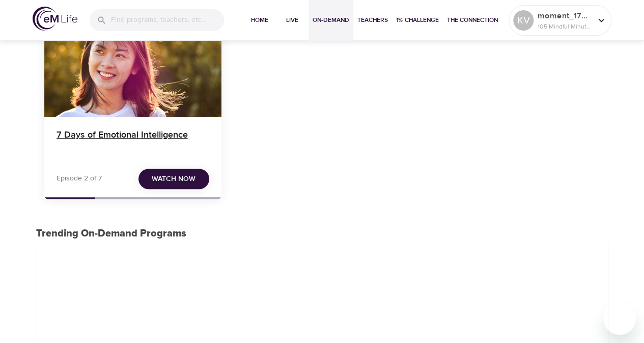  What do you see at coordinates (55, 19) in the screenshot?
I see `img: logo` at bounding box center [55, 19].